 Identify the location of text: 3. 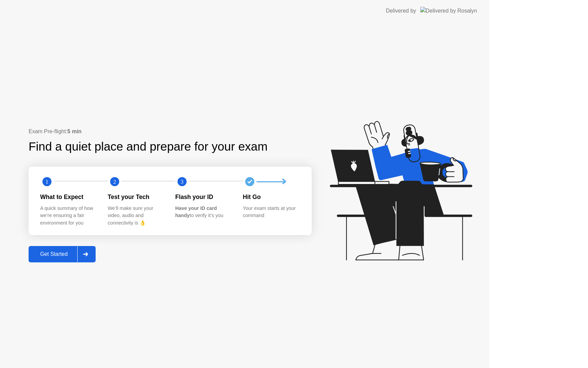
(182, 181).